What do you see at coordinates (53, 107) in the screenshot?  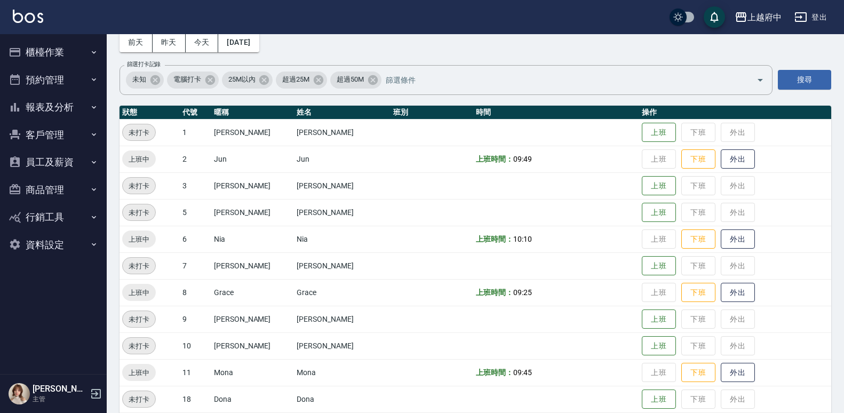 I see `button: 報表及分析` at bounding box center [53, 107].